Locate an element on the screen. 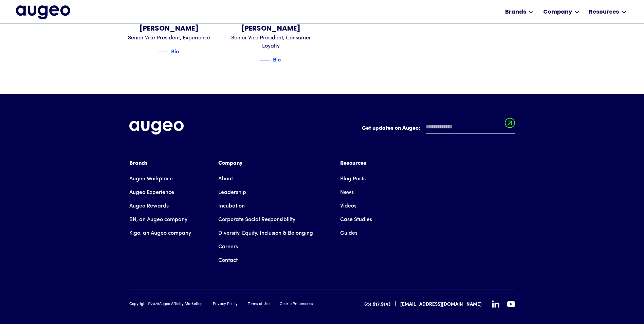 The image size is (644, 324). img: Augeo's full logo in white. is located at coordinates (157, 128).